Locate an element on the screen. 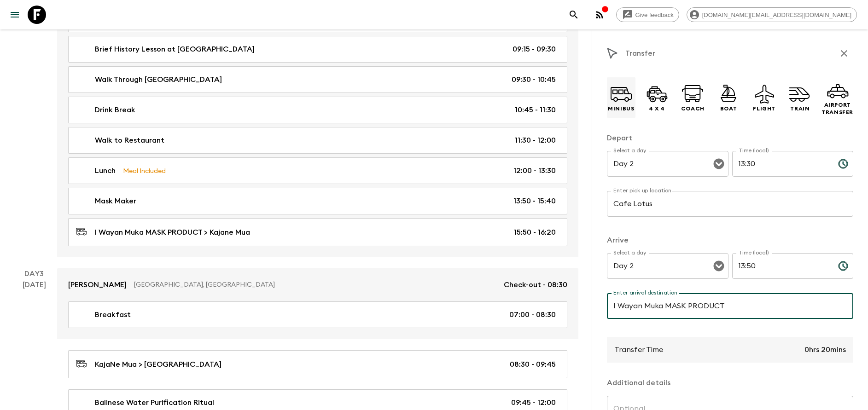 The image size is (868, 410). p: Transfer Time is located at coordinates (639, 350).